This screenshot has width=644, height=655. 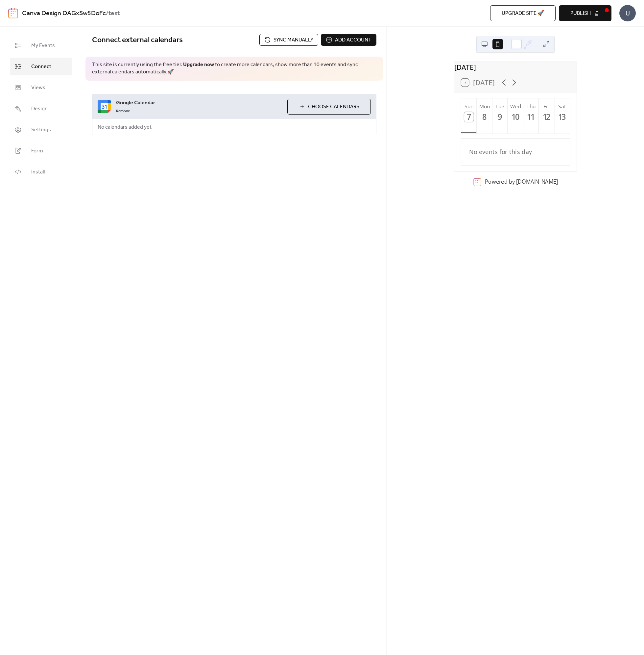 I want to click on span: Views, so click(x=38, y=88).